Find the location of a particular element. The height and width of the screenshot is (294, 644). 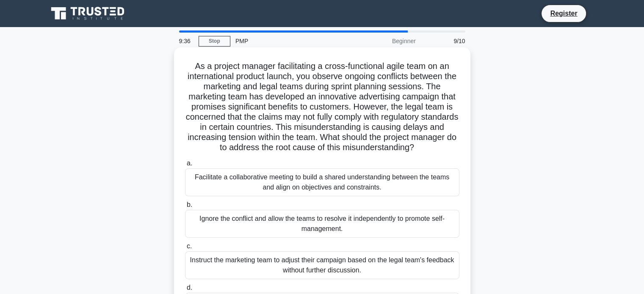

h5: As a project manager facilitating a cross-functional agile team on an international product launc... is located at coordinates (322, 107).